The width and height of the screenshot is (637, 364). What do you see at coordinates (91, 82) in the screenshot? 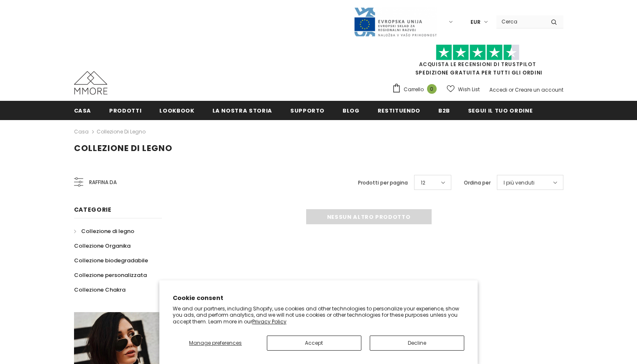
I see `img: Casi MMORE` at bounding box center [91, 82].